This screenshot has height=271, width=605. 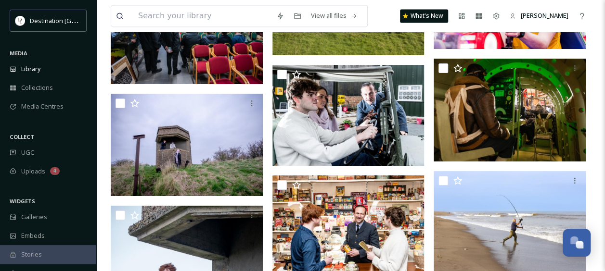 What do you see at coordinates (348, 115) in the screenshot?
I see `img: Lincolnshire Coast Day 4-320.jpg` at bounding box center [348, 115].